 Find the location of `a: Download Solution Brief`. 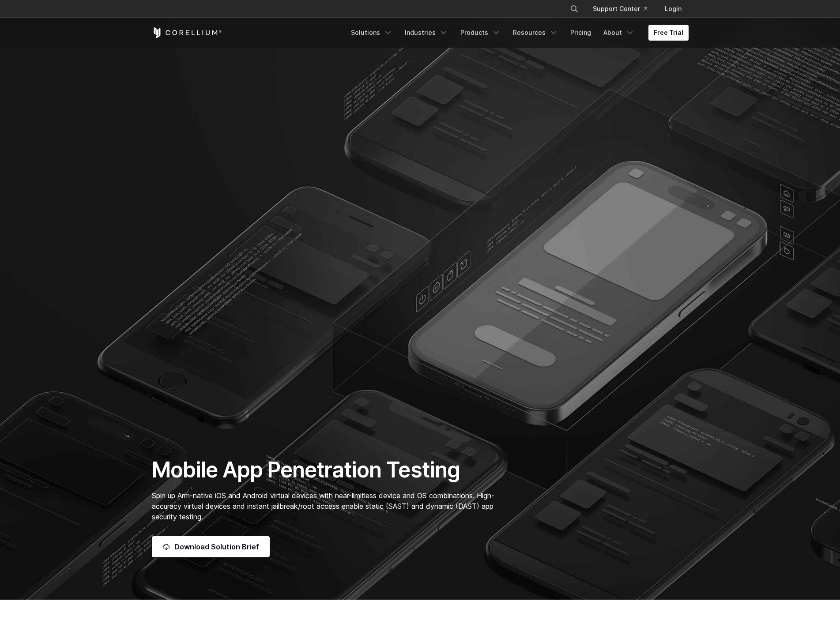

a: Download Solution Brief is located at coordinates (211, 546).